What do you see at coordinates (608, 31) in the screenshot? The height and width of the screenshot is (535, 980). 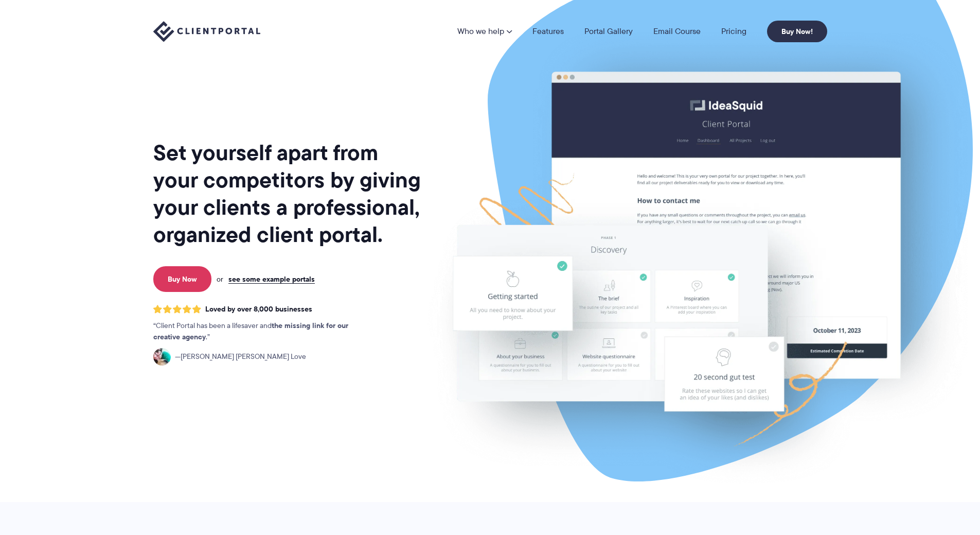 I see `a: Portal Gallery` at bounding box center [608, 31].